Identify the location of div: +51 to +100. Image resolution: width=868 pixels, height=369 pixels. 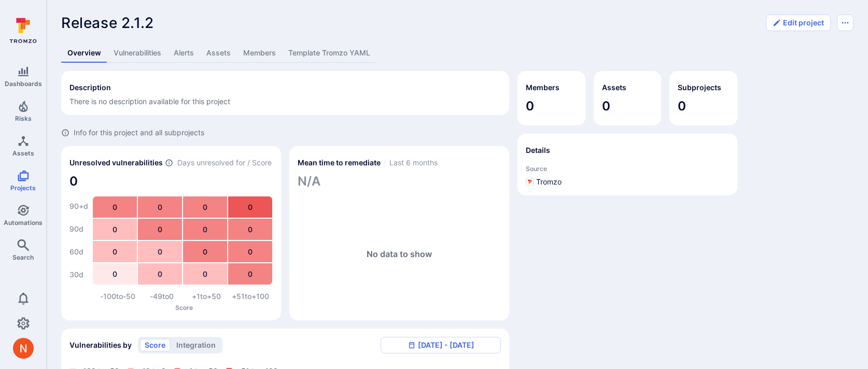
(251, 296).